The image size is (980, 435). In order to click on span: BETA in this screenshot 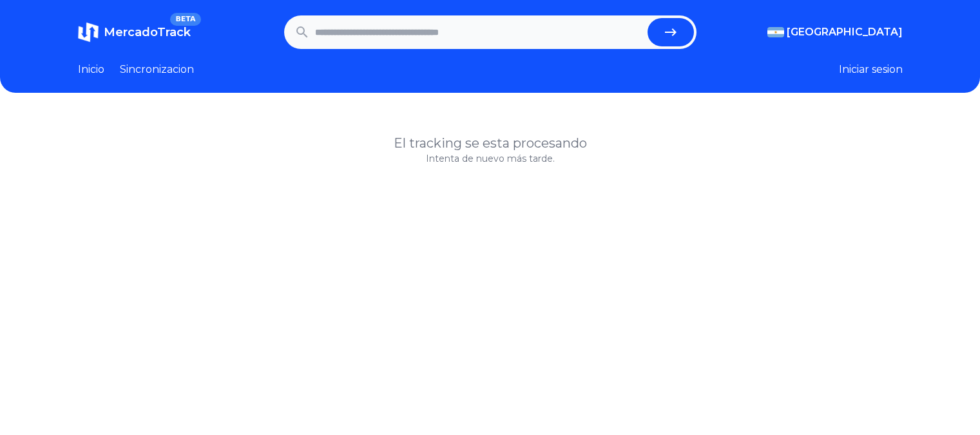, I will do `click(185, 19)`.